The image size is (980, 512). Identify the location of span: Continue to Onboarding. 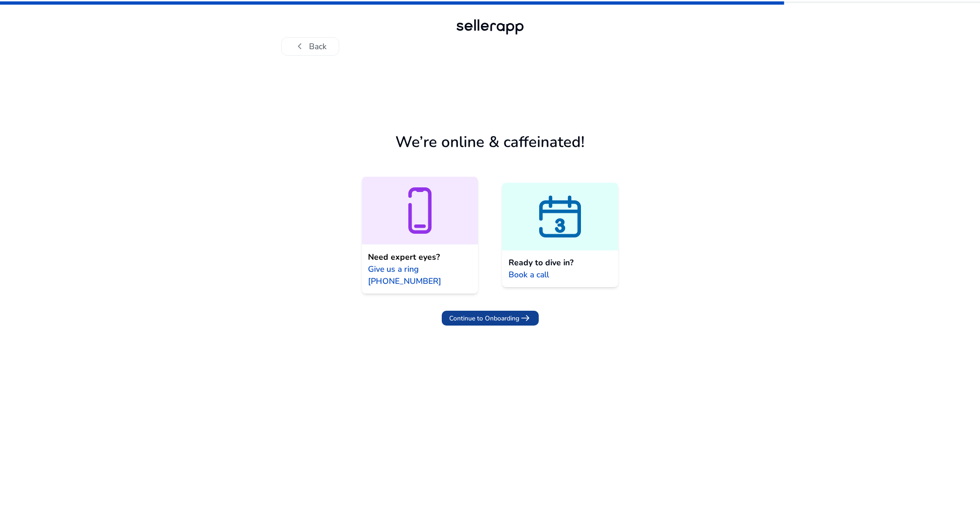
(484, 318).